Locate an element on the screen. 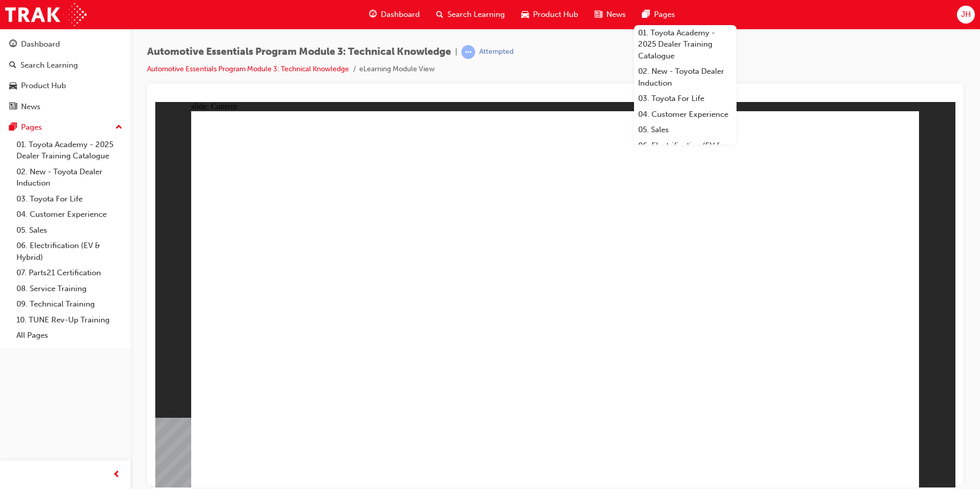 The height and width of the screenshot is (489, 980). div: Search Learning is located at coordinates (49, 65).